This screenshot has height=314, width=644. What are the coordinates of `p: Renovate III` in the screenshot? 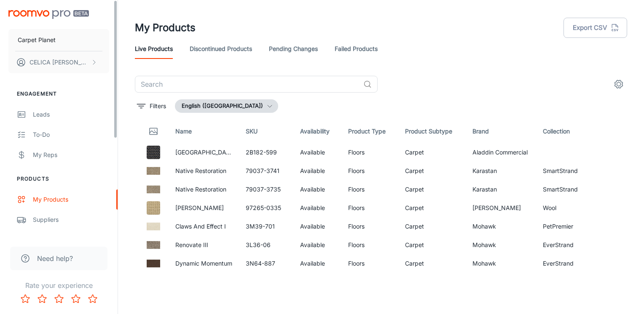 It's located at (204, 245).